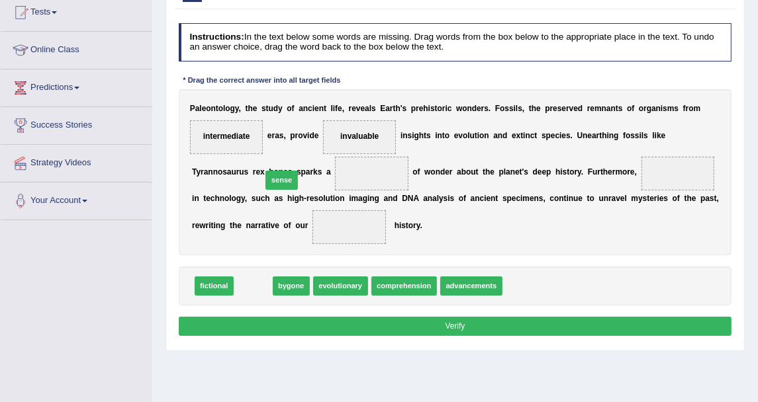 This screenshot has height=402, width=758. What do you see at coordinates (216, 36) in the screenshot?
I see `b: Instructions:` at bounding box center [216, 36].